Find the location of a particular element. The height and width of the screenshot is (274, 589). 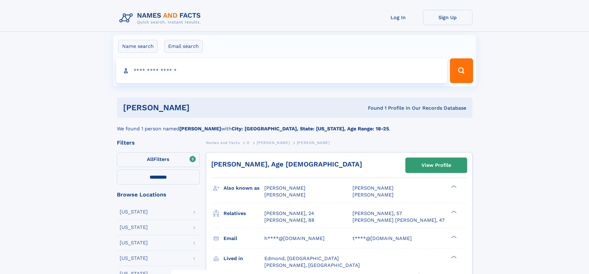

div: Found 1 Profile In Our Records Database is located at coordinates (372, 108).